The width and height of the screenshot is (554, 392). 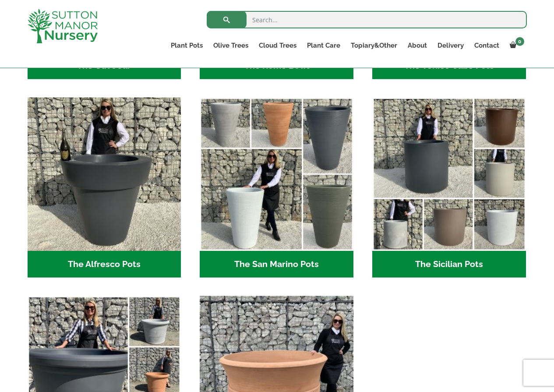 I want to click on a: About, so click(x=417, y=45).